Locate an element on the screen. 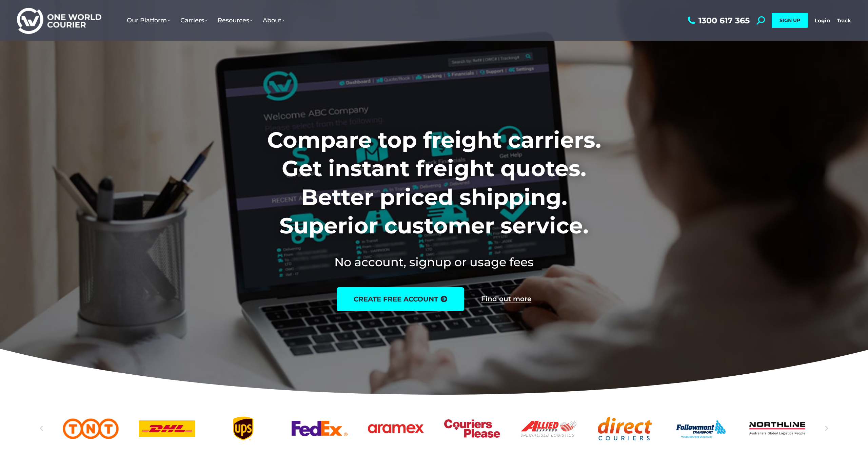  div: 9 / 25 is located at coordinates (624, 429).